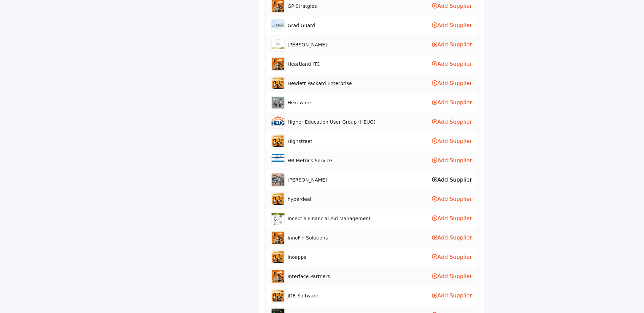 The height and width of the screenshot is (313, 644). What do you see at coordinates (278, 296) in the screenshot?
I see `img: jdr-software logo` at bounding box center [278, 296].